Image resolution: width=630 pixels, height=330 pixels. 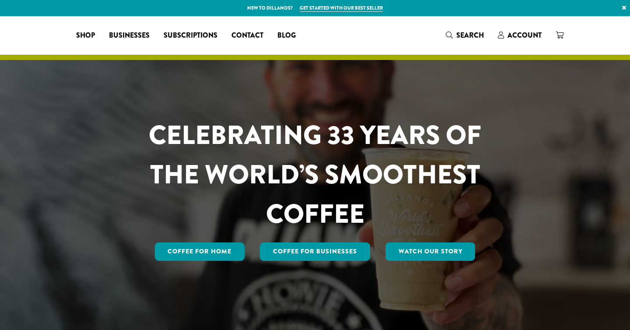 What do you see at coordinates (465, 35) in the screenshot?
I see `a: Search` at bounding box center [465, 35].